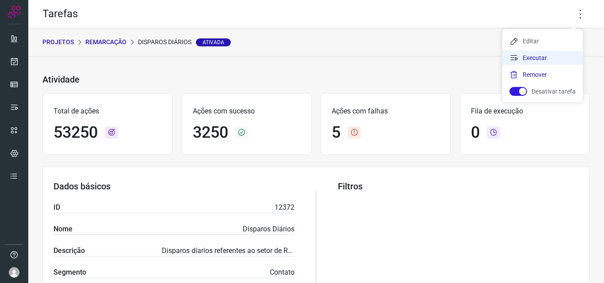 The image size is (604, 283). Describe the element at coordinates (543, 41) in the screenshot. I see `li: Editar` at that location.